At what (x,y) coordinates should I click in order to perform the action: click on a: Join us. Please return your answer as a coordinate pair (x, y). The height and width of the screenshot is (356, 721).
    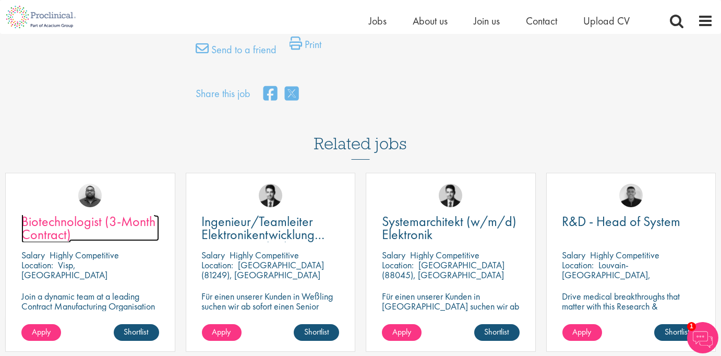
    Looking at the image, I should click on (486, 21).